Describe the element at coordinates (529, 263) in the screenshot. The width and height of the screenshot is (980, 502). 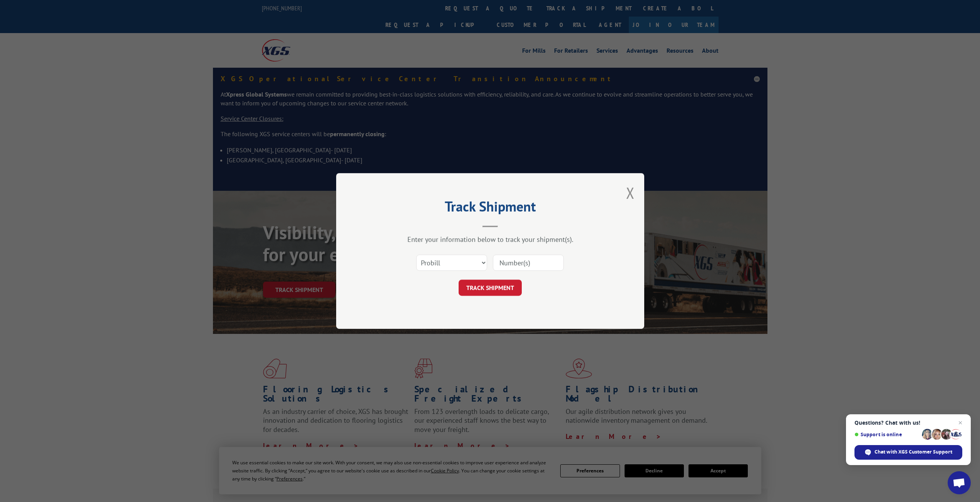
I see `input: Number(s)` at that location.